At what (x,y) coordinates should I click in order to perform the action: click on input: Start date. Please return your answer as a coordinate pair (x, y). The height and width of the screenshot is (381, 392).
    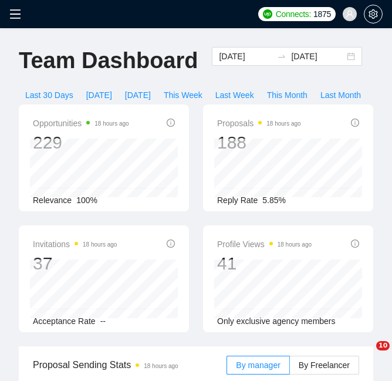
    Looking at the image, I should click on (245, 56).